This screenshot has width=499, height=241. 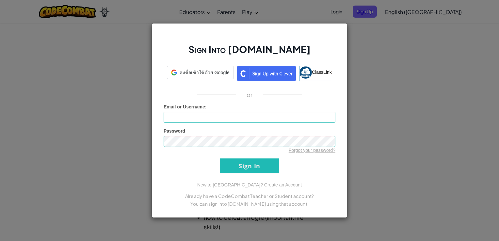 What do you see at coordinates (249, 166) in the screenshot?
I see `input: Sign In` at bounding box center [249, 166].